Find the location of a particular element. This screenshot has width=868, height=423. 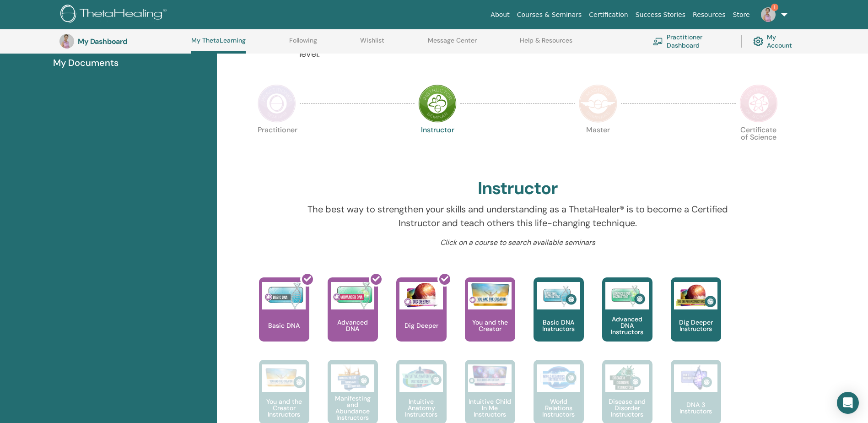

img: Dig Deeper Instructors is located at coordinates (696, 295).